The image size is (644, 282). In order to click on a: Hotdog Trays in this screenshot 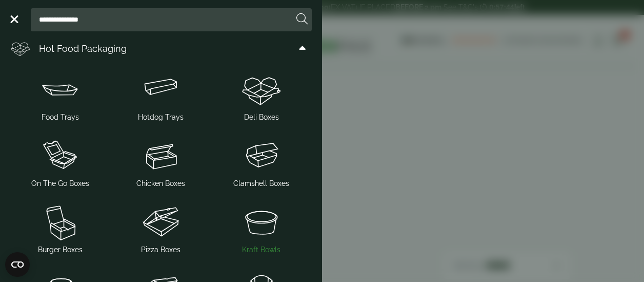, I will do `click(161, 95)`.